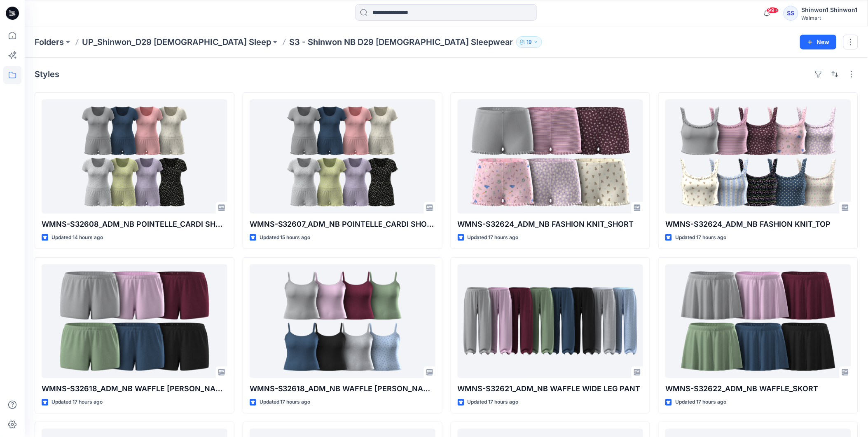 The width and height of the screenshot is (868, 437). I want to click on p: WMNS-S32624_ADM_NB FASHION KNIT_TOP, so click(758, 224).